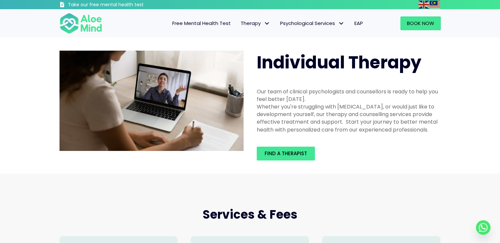 The image size is (500, 243). Describe the element at coordinates (119, 5) in the screenshot. I see `a: Take our free mental health test` at that location.